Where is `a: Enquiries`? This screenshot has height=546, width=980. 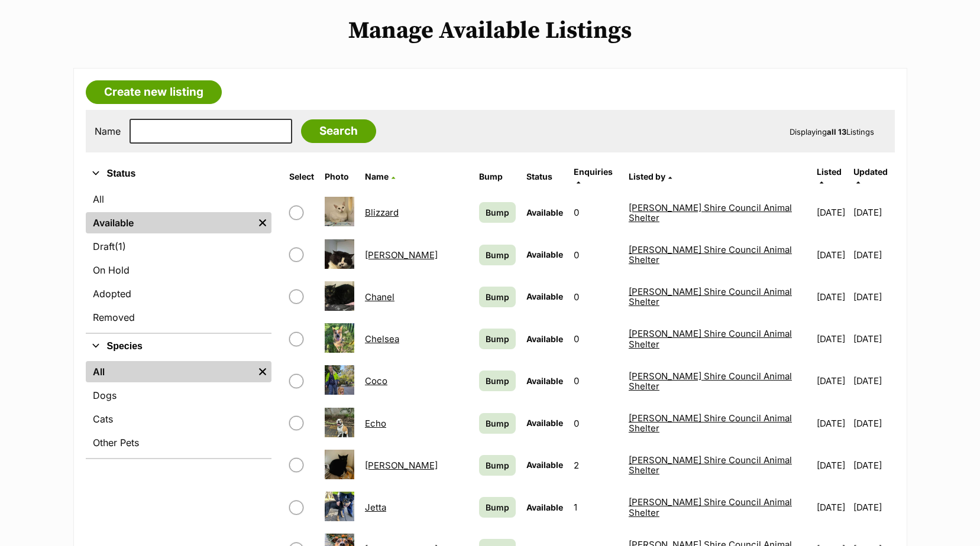
a: Enquiries is located at coordinates (593, 176).